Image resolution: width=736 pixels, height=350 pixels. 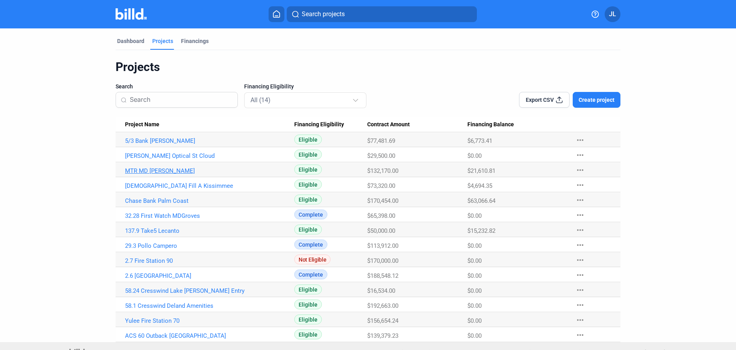 I want to click on span: JL, so click(x=612, y=14).